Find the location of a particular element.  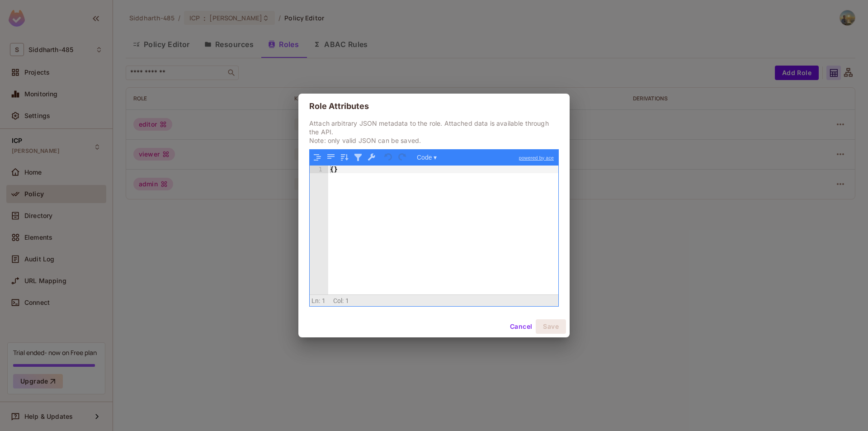

button: Sort contents is located at coordinates (344, 158).